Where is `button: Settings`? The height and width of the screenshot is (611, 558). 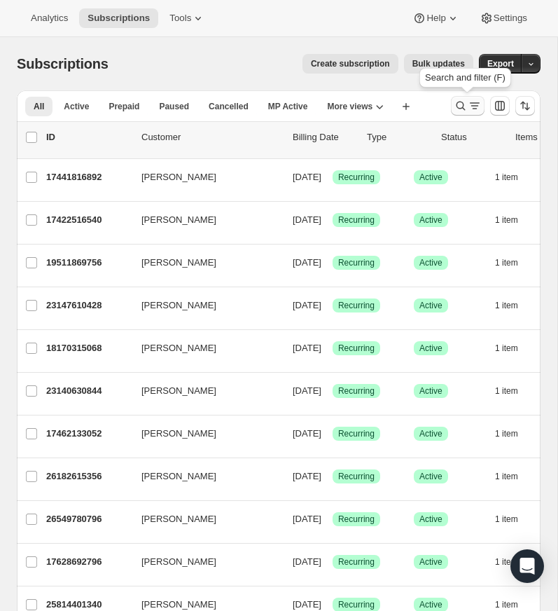 button: Settings is located at coordinates (503, 18).